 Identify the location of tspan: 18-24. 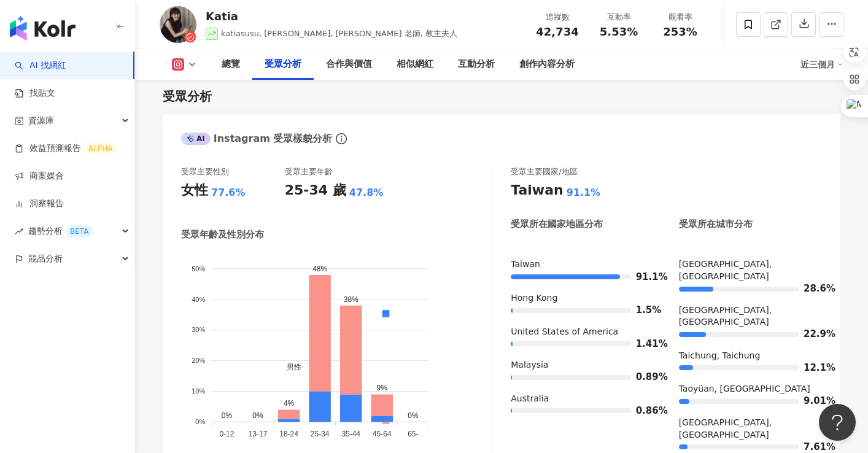
(288, 434).